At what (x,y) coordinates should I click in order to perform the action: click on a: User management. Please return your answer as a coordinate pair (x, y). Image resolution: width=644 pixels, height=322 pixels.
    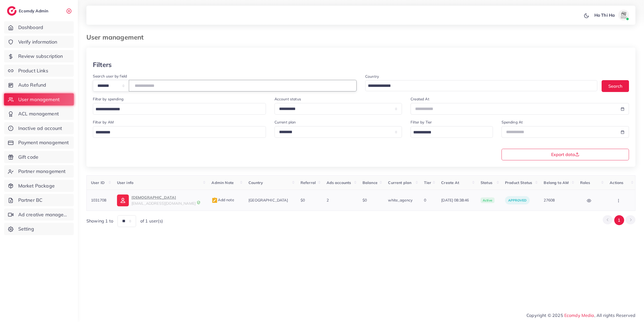
    Looking at the image, I should click on (39, 99).